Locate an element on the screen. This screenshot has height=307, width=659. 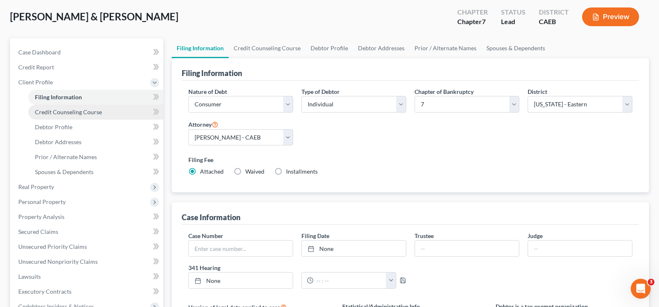
span: Prior / Alternate Names is located at coordinates (66, 157).